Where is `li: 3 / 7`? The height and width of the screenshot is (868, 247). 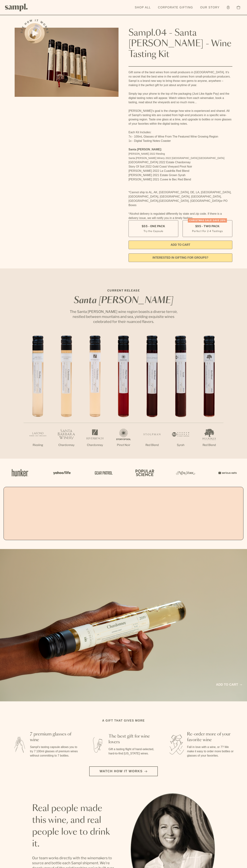
li: 3 / 7 is located at coordinates (95, 397).